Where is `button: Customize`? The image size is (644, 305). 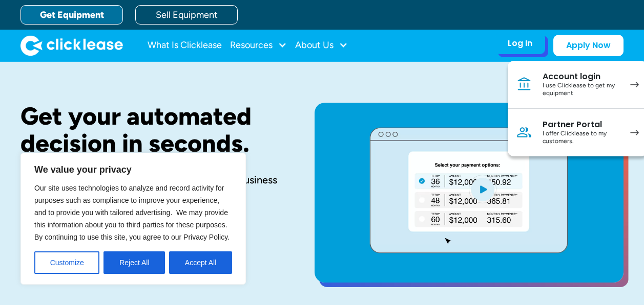 button: Customize is located at coordinates (67, 263).